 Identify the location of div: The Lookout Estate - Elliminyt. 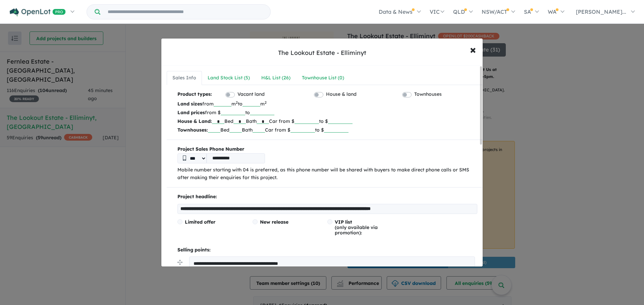
(322, 52).